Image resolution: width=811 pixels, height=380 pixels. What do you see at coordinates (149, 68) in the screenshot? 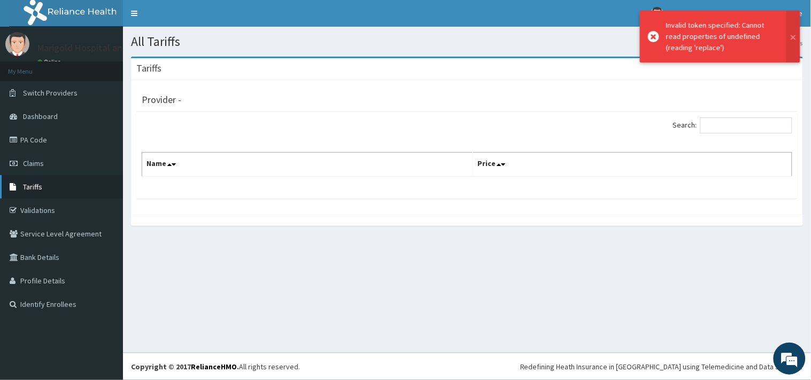
I see `h3: Tariffs` at bounding box center [149, 68].